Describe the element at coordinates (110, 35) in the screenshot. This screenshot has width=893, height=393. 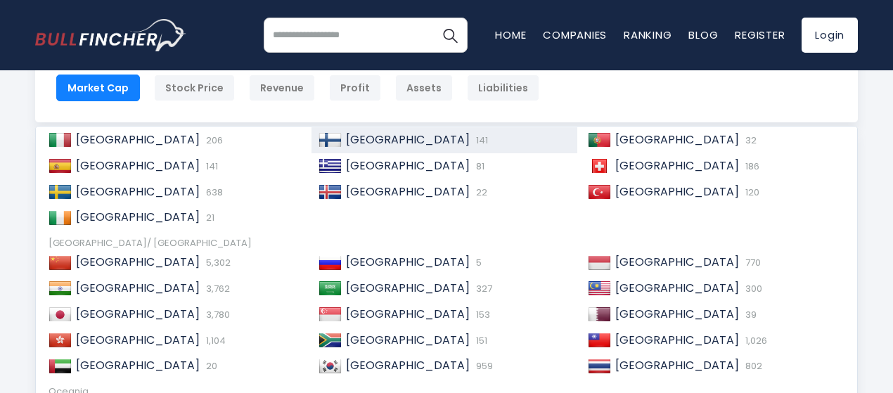
I see `a: Go to homepage` at that location.